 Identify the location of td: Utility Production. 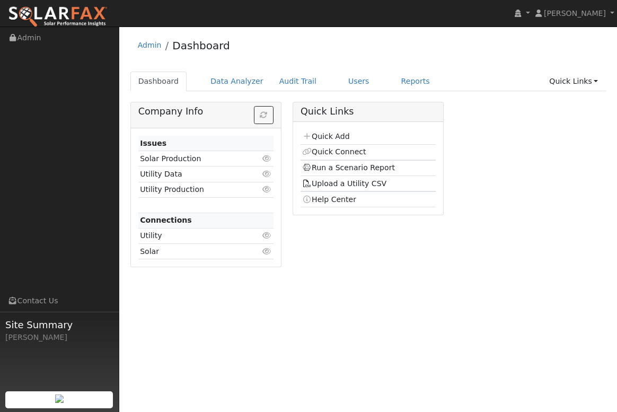
(195, 189).